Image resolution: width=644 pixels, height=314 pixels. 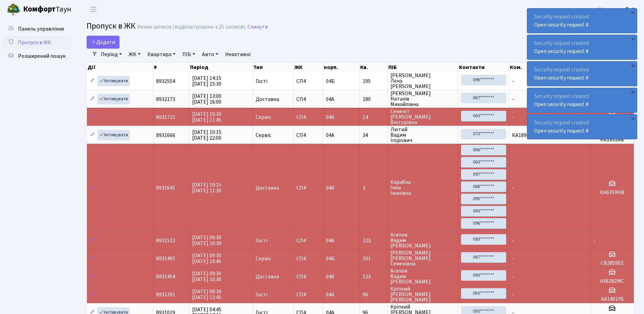 What do you see at coordinates (166, 117) in the screenshot?
I see `span: 8931722` at bounding box center [166, 117].